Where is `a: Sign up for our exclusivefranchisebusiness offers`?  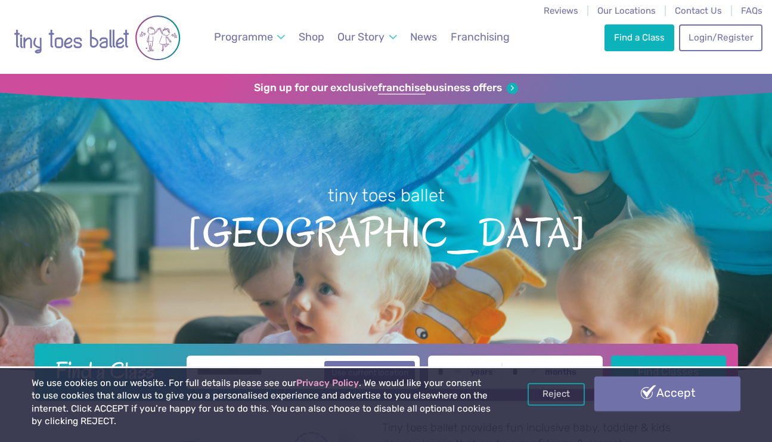
a: Sign up for our exclusivefranchisebusiness offers is located at coordinates (386, 88).